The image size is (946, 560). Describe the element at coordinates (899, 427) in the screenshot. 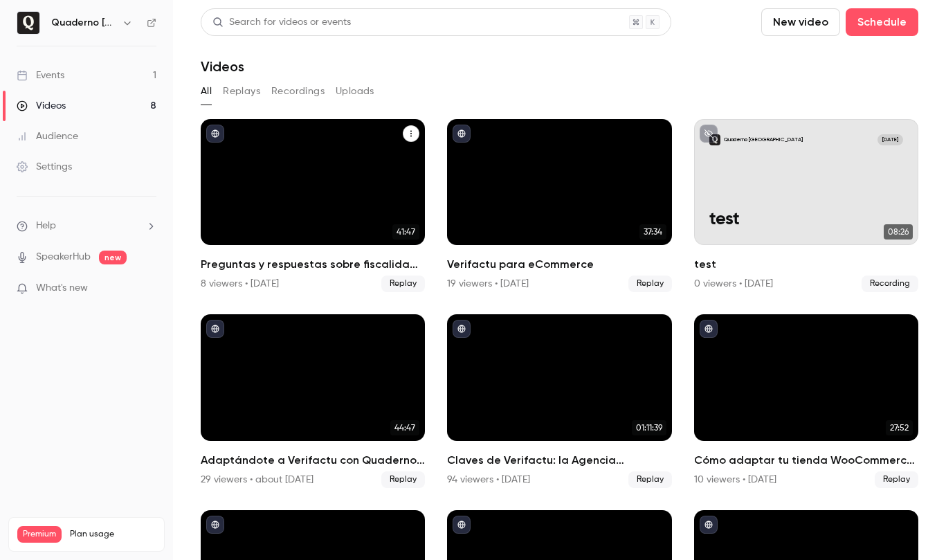

I see `span: 27:52` at that location.